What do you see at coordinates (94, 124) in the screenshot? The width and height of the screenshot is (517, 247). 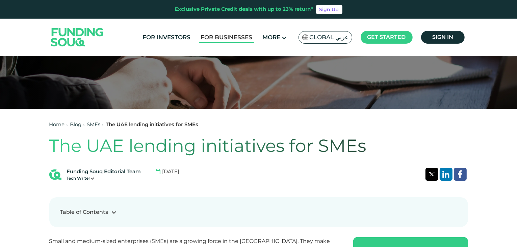 I see `a: SMEs` at bounding box center [94, 124].